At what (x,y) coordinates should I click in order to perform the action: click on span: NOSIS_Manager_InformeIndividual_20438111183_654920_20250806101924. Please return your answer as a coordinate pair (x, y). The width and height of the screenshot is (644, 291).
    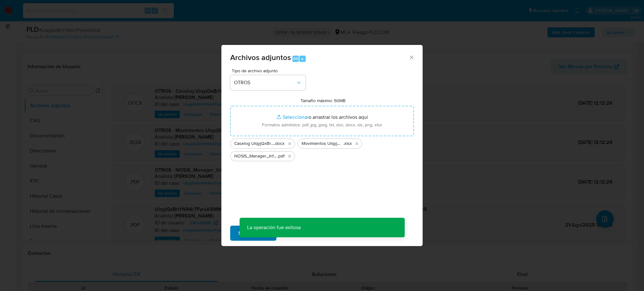
    Looking at the image, I should click on (256, 156).